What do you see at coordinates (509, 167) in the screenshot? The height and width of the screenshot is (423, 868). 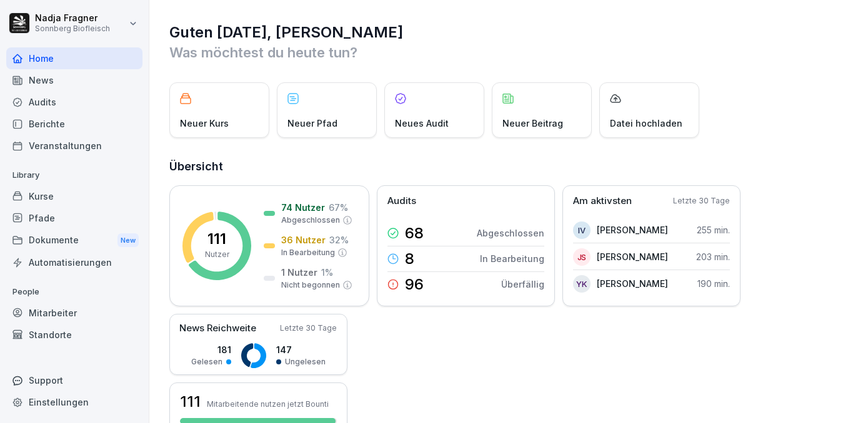 I see `h2: Übersicht` at bounding box center [509, 167].